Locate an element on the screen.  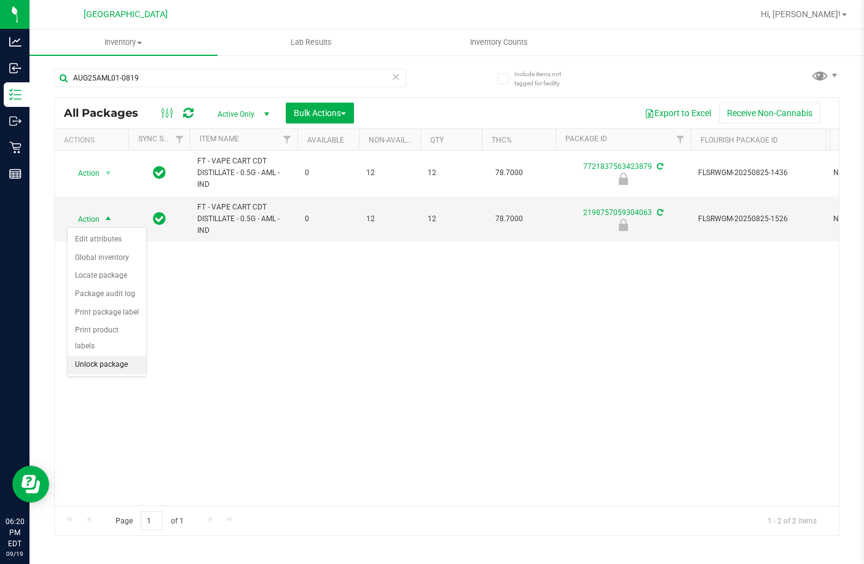
span: Bulk Actions is located at coordinates (319, 113).